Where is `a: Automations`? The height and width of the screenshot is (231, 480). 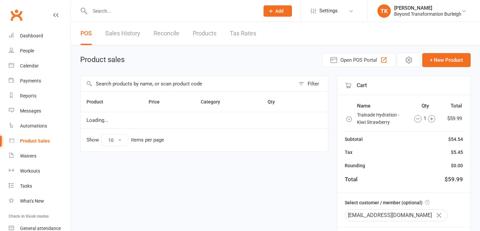
a: Automations is located at coordinates (39, 126).